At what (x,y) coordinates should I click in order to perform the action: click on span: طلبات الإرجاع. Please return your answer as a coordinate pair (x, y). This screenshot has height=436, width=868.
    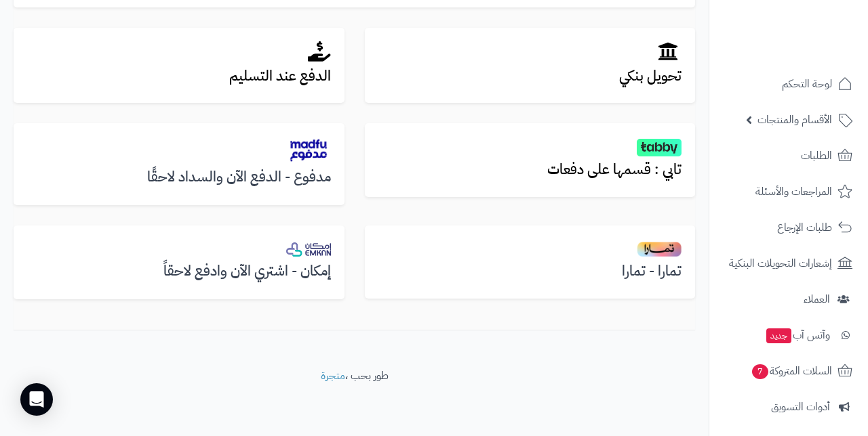
    Looking at the image, I should click on (804, 228).